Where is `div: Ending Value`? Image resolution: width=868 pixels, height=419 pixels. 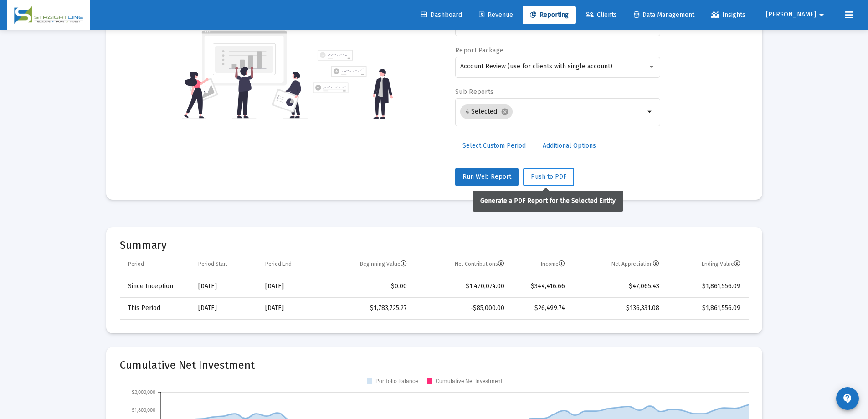
div: Ending Value is located at coordinates (721, 264).